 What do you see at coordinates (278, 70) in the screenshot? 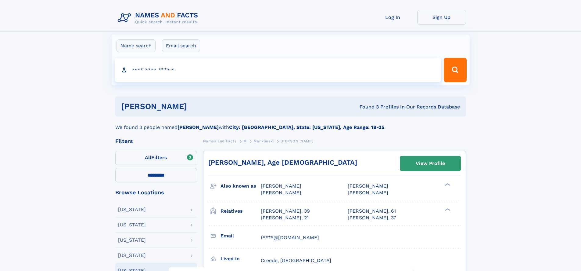
I see `input: search input` at bounding box center [278, 70].